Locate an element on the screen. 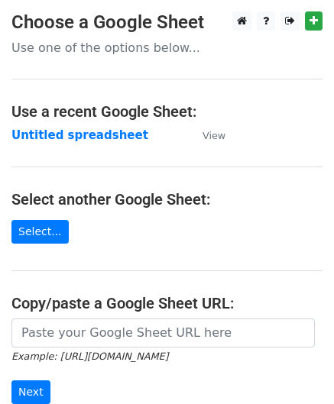 This screenshot has height=404, width=334. a: View is located at coordinates (206, 135).